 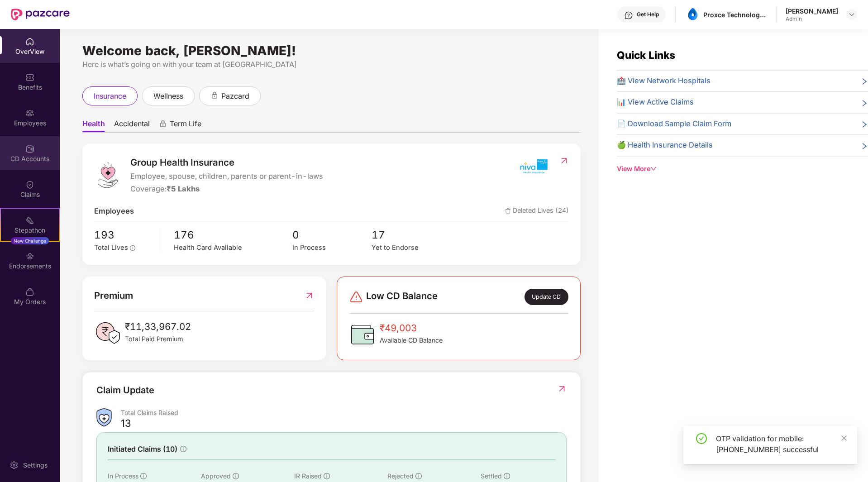 What do you see at coordinates (185, 125) in the screenshot?
I see `span: Term Life` at bounding box center [185, 125].